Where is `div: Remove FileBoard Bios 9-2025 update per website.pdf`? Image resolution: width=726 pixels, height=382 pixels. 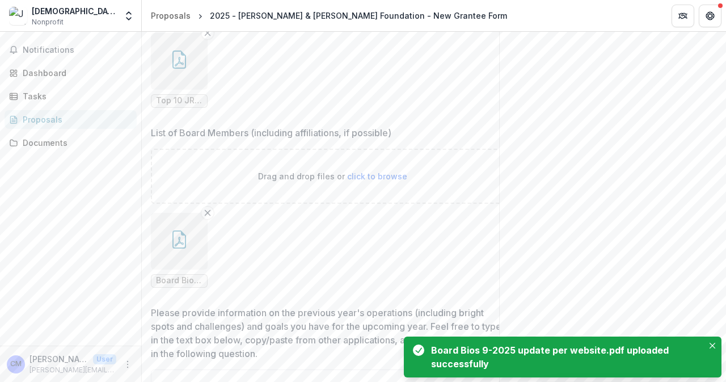 div: Remove FileBoard Bios 9-2025 update per website.pdf is located at coordinates (179, 250).